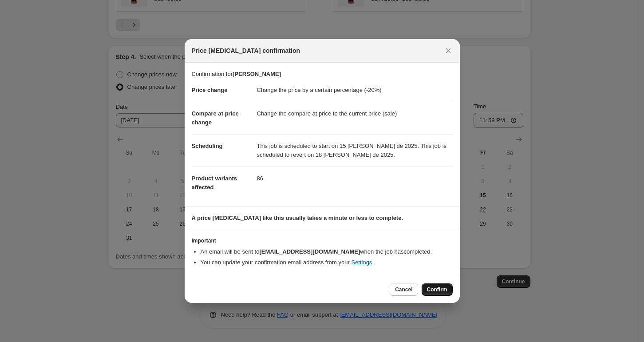 The image size is (644, 342). I want to click on li: You can update your confirmation email address from your ., so click(327, 262).